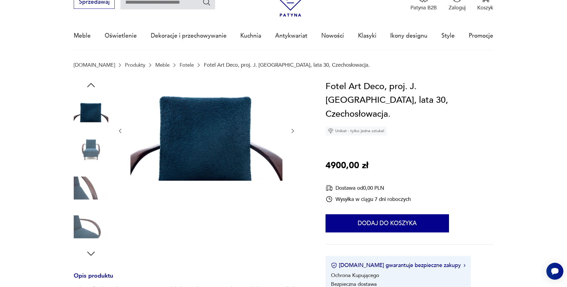 This screenshot has width=567, height=287. I want to click on img: Ikona strzałki w prawo, so click(464, 266).